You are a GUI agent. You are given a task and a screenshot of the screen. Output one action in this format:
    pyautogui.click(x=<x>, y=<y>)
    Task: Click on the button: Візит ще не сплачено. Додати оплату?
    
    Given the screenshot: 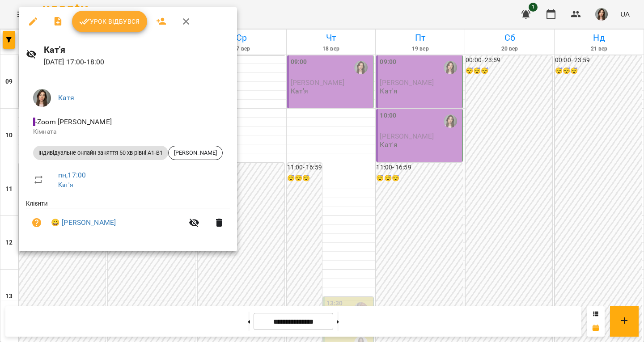 What is the action you would take?
    pyautogui.click(x=37, y=223)
    